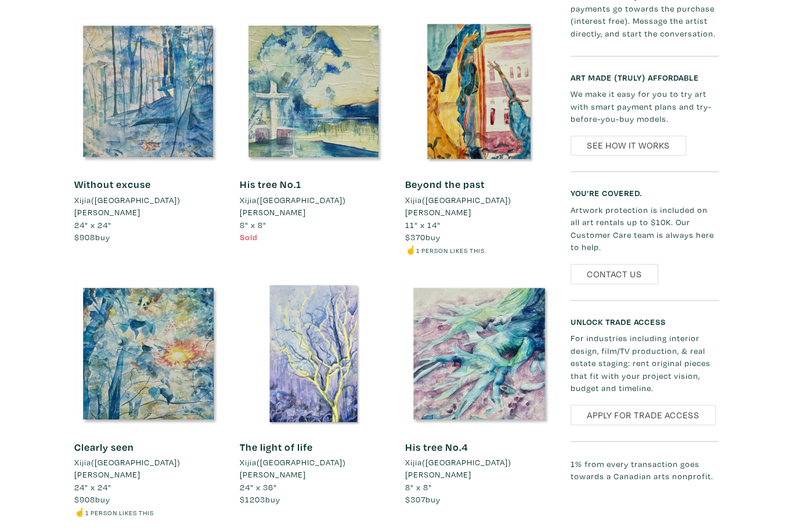 The image size is (793, 532). I want to click on p: Artwork protection is included on all art rentals up to $10K. Our Customer Care team is always he..., so click(645, 229).